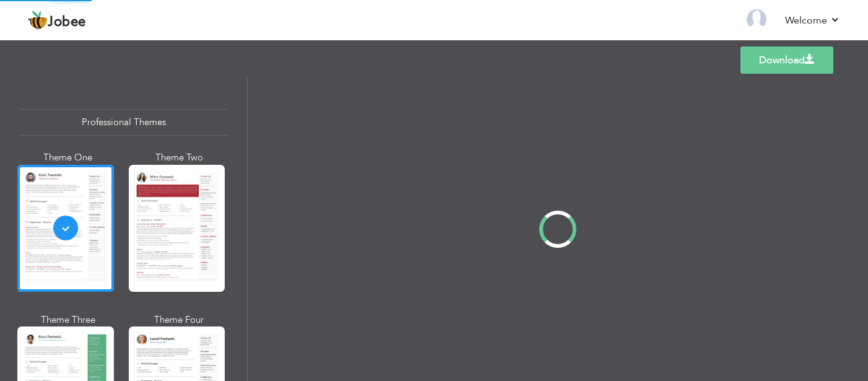  What do you see at coordinates (757, 19) in the screenshot?
I see `img: Profile Img` at bounding box center [757, 19].